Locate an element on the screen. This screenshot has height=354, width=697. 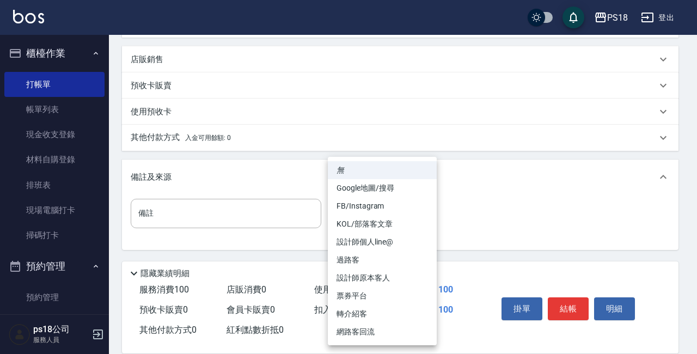
li: 轉介紹客 is located at coordinates (382, 314).